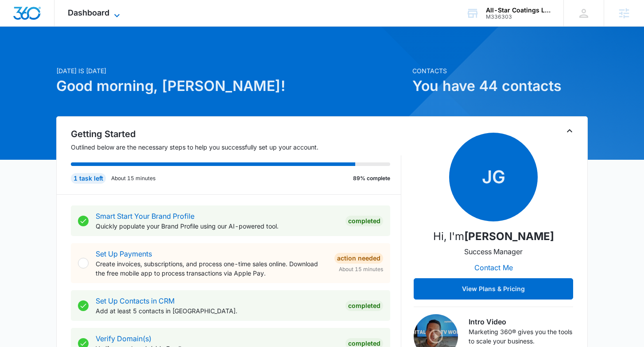 This screenshot has height=347, width=644. I want to click on span: JG, so click(493, 177).